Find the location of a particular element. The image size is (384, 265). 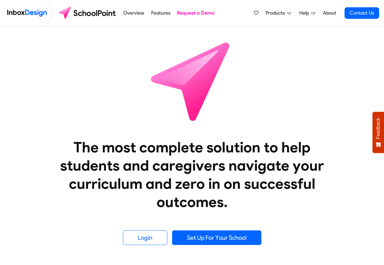

a: Products is located at coordinates (278, 13).